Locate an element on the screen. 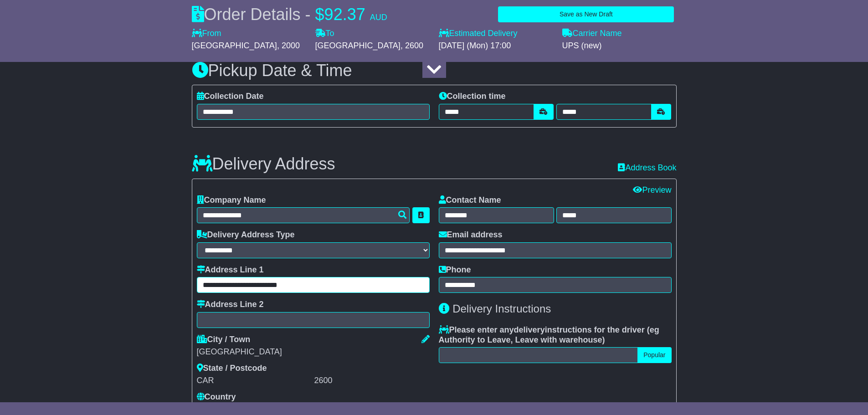 This screenshot has height=415, width=868. label: Address Line 2 is located at coordinates (230, 305).